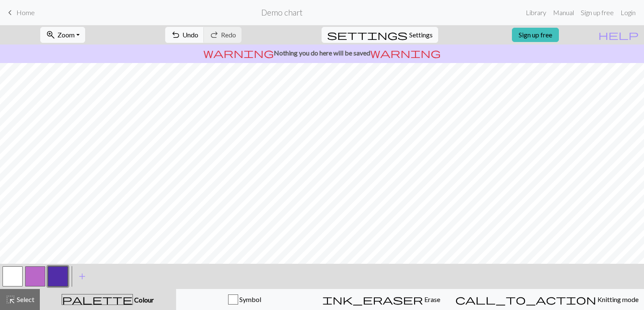  What do you see at coordinates (66, 34) in the screenshot?
I see `span: Zoom` at bounding box center [66, 34].